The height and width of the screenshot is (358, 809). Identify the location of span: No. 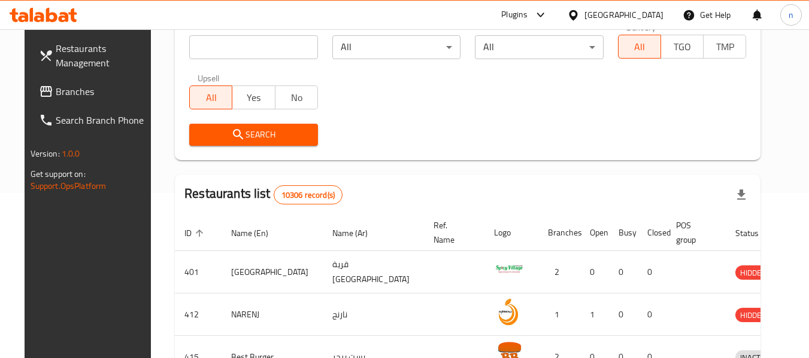
(296, 98).